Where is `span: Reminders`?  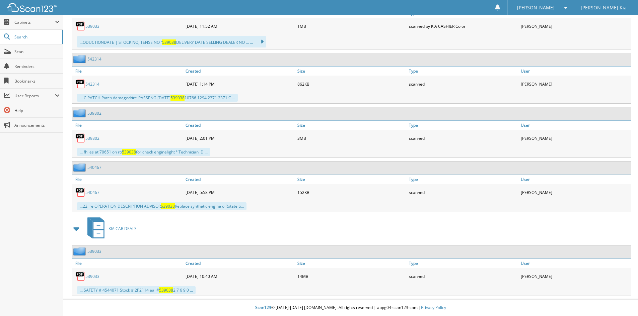
span: Reminders is located at coordinates (37, 66).